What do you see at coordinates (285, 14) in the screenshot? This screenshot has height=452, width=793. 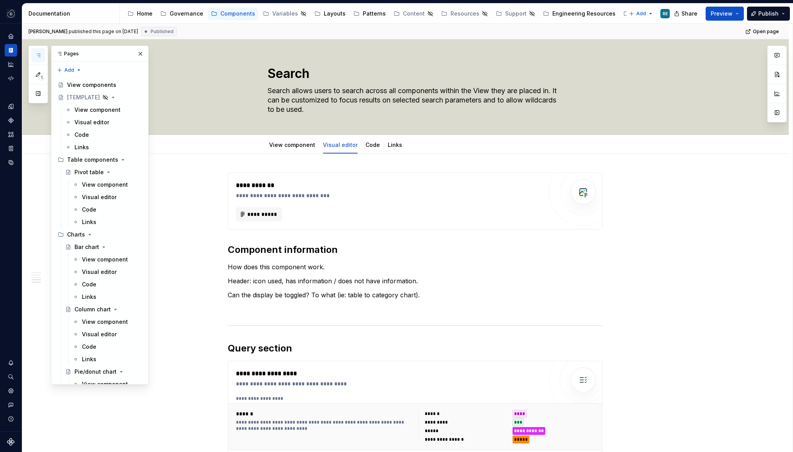 I see `div: Variables` at bounding box center [285, 14].